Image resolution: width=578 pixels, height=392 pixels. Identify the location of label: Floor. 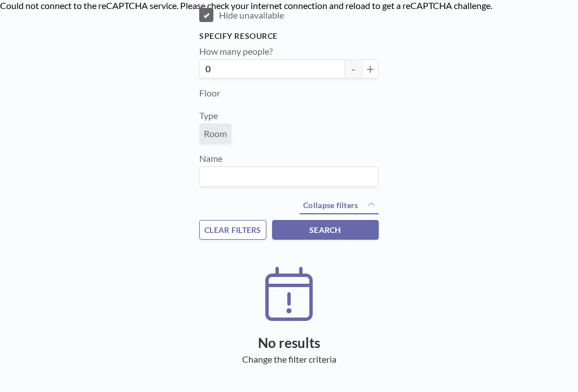
(209, 93).